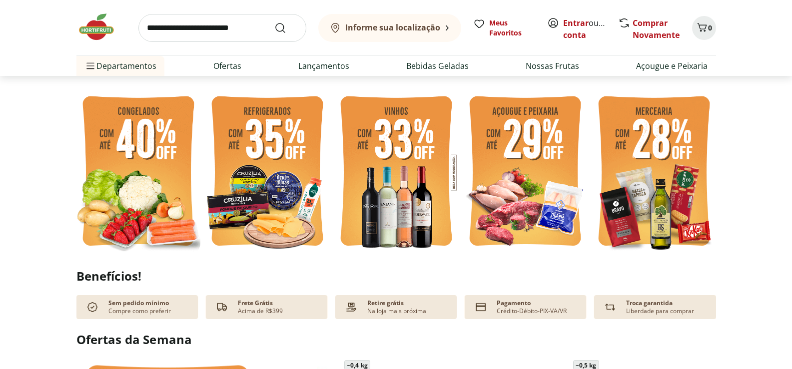 Image resolution: width=792 pixels, height=369 pixels. Describe the element at coordinates (120, 66) in the screenshot. I see `span: Departamentos` at that location.